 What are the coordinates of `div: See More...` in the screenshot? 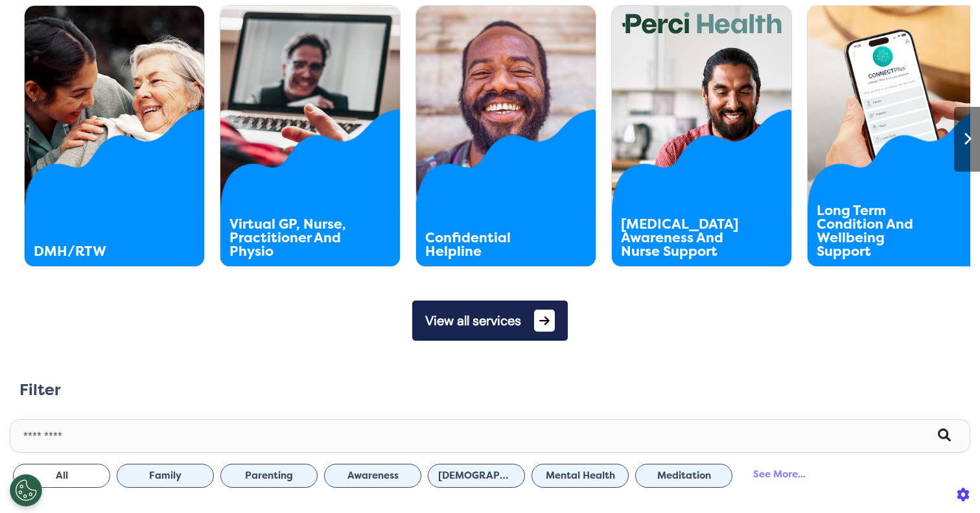 It's located at (779, 475).